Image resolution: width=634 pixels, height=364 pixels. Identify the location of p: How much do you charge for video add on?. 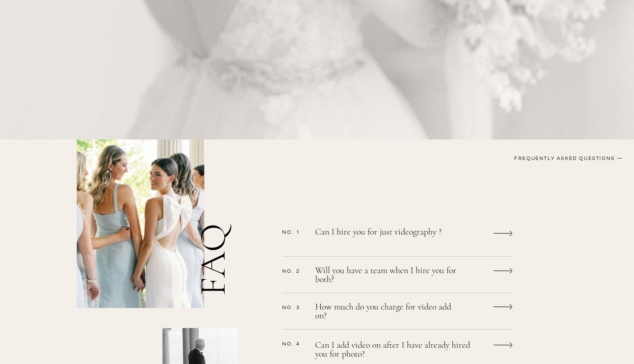
(387, 312).